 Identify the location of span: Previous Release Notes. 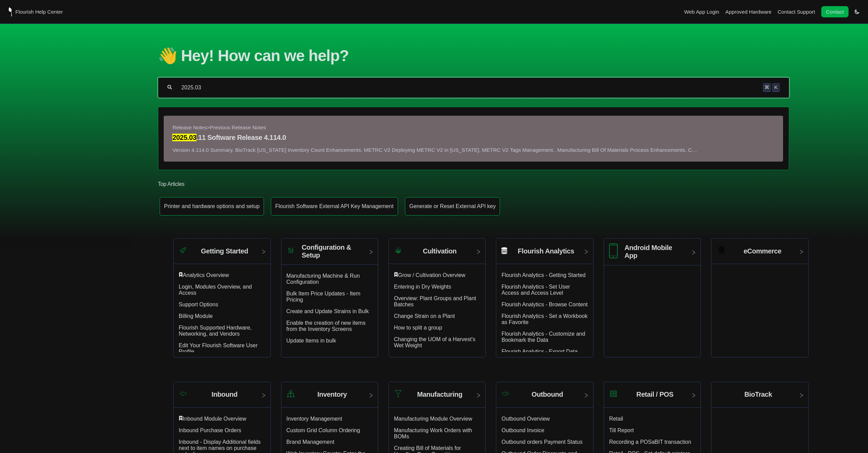
(238, 127).